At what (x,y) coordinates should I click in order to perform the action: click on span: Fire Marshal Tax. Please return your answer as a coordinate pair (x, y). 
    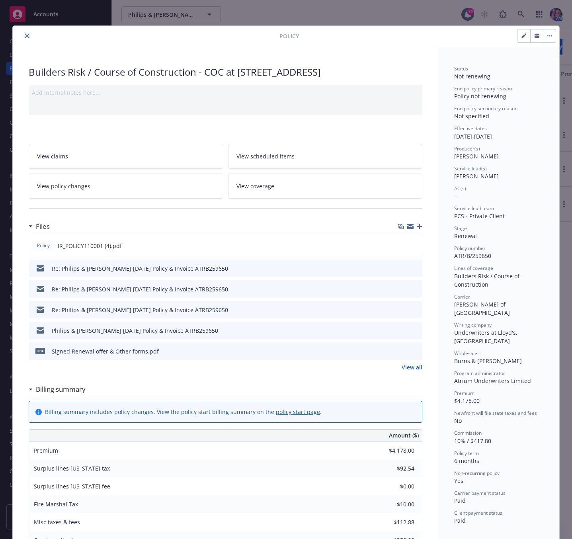
    Looking at the image, I should click on (56, 504).